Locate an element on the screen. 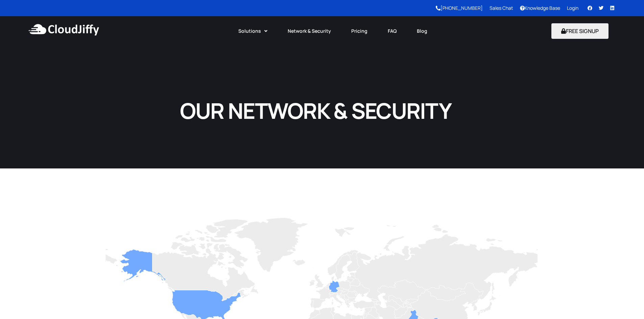 The image size is (644, 319). a: FAQ is located at coordinates (392, 31).